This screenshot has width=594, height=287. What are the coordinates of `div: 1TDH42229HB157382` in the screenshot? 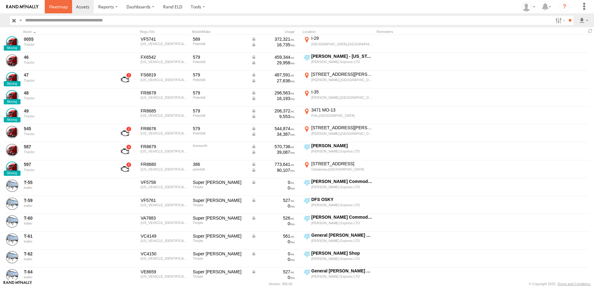 It's located at (165, 259).